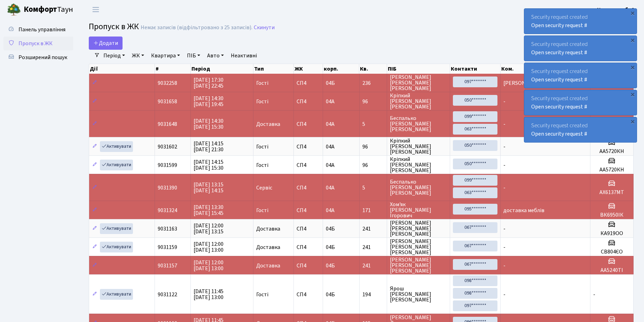  Describe the element at coordinates (264, 28) in the screenshot. I see `a: Скинути` at that location.